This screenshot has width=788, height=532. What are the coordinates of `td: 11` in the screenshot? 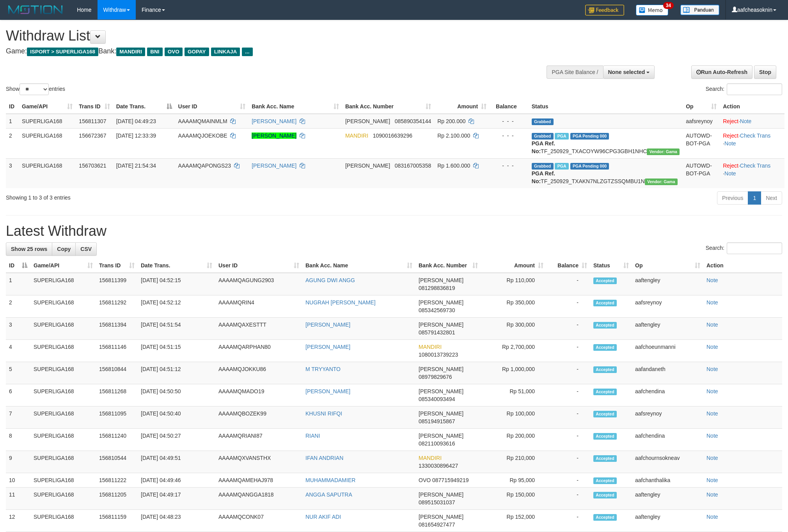 It's located at (18, 498).